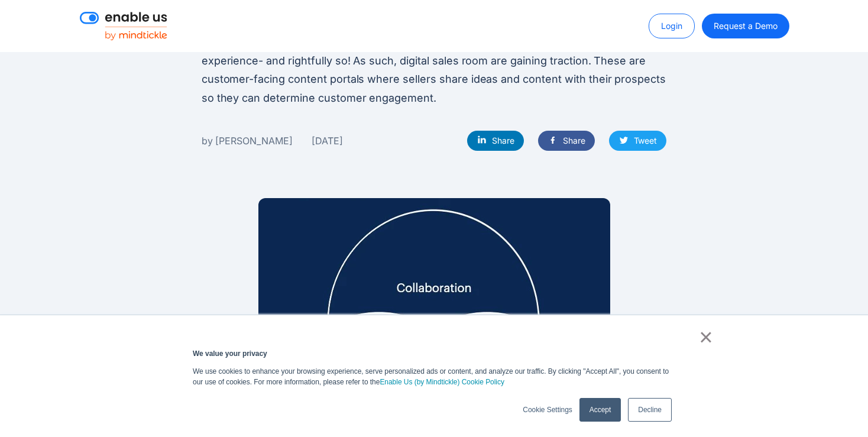 Image resolution: width=868 pixels, height=437 pixels. I want to click on div: by, so click(207, 141).